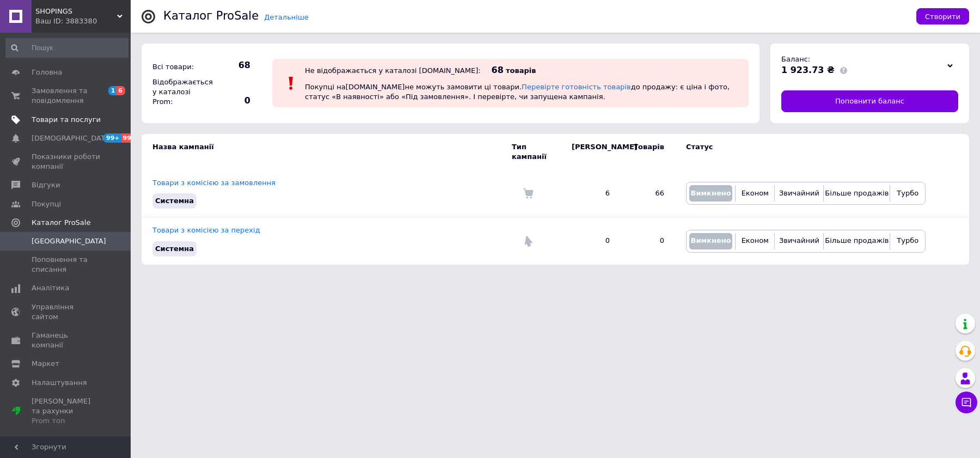 The height and width of the screenshot is (458, 980). Describe the element at coordinates (869, 101) in the screenshot. I see `a: Поповнити баланс` at that location.